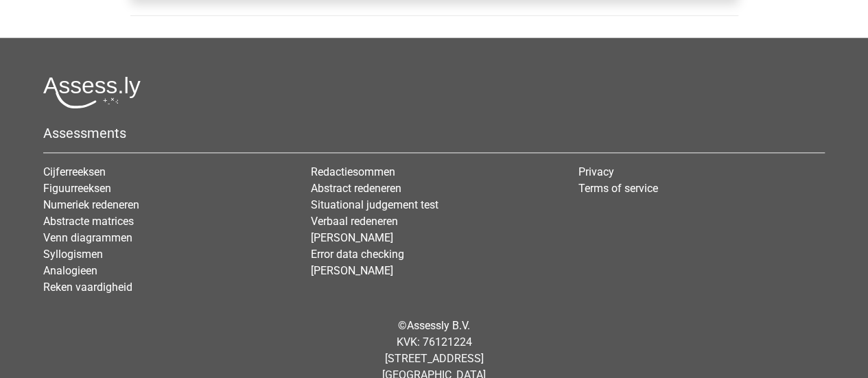 The height and width of the screenshot is (378, 868). I want to click on a: Venn diagrammen, so click(88, 237).